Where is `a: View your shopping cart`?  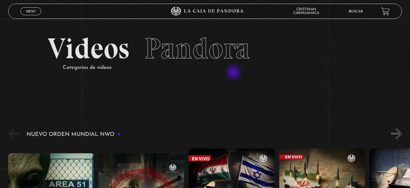 a: View your shopping cart is located at coordinates (386, 11).